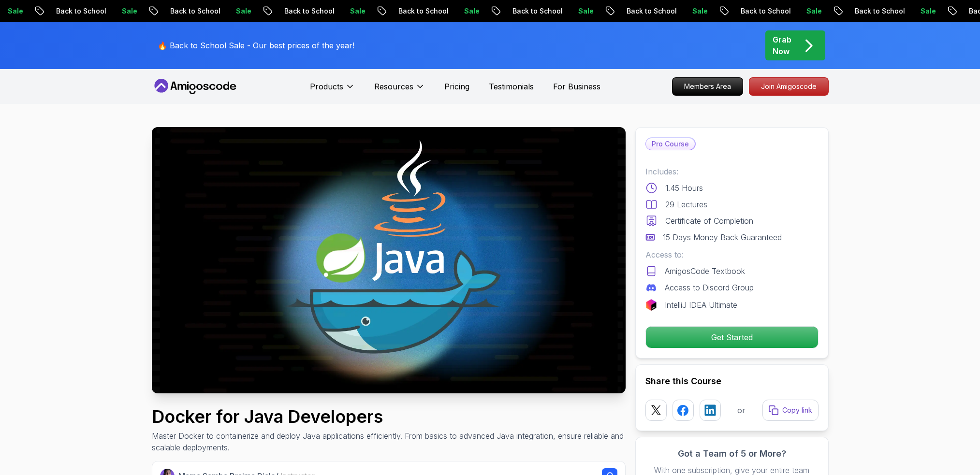 The image size is (980, 475). I want to click on p: 🔥 Back to School Sale - Our best prices of the year!, so click(256, 46).